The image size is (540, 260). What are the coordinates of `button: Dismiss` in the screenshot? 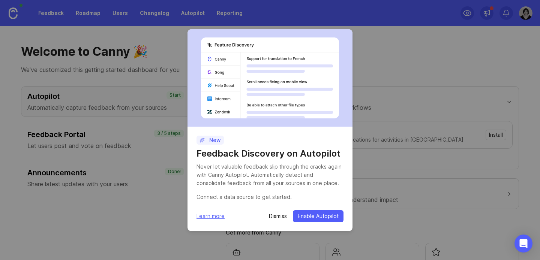 It's located at (278, 216).